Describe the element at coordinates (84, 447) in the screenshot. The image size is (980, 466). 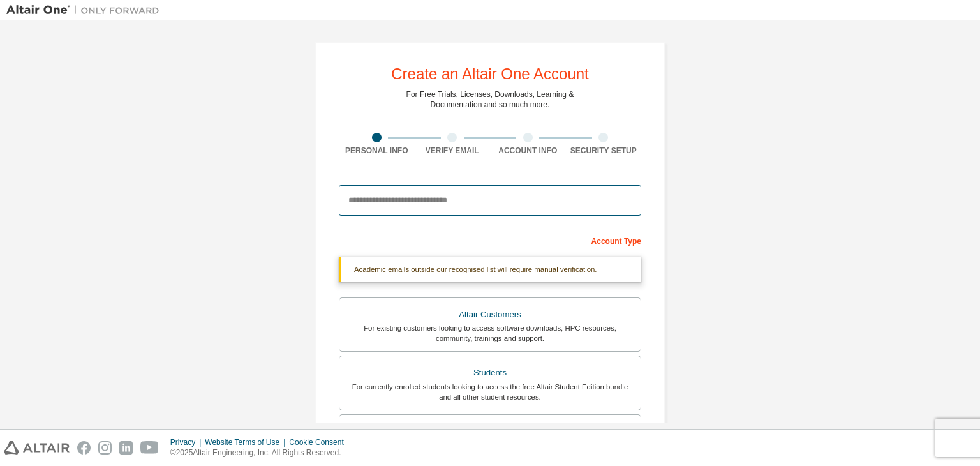
I see `img: facebook.svg` at that location.